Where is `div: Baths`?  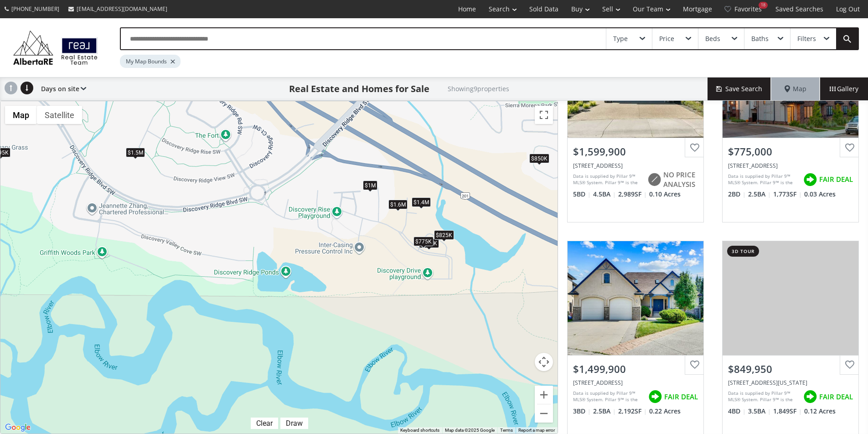 div: Baths is located at coordinates (760, 39).